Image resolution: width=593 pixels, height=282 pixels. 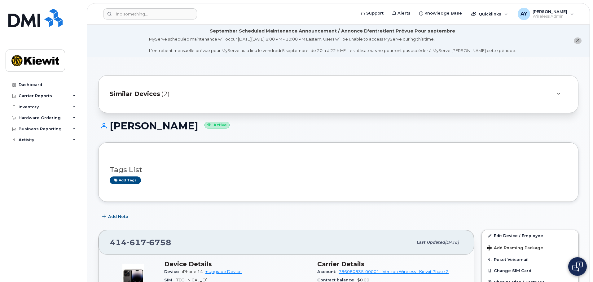 What do you see at coordinates (328, 272) in the screenshot?
I see `span: Account` at bounding box center [328, 272].